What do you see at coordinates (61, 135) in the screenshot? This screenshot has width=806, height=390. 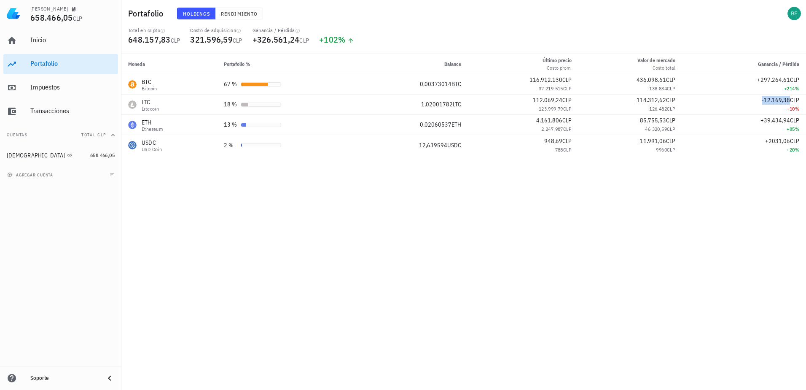 I see `button: CuentasTotal CLP` at bounding box center [61, 135].